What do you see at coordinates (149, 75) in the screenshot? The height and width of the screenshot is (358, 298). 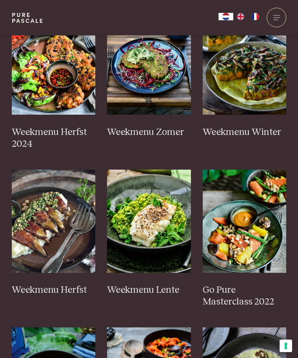 I see `a: Weekmenu Zomer Weekmenu Zomer` at bounding box center [149, 75].